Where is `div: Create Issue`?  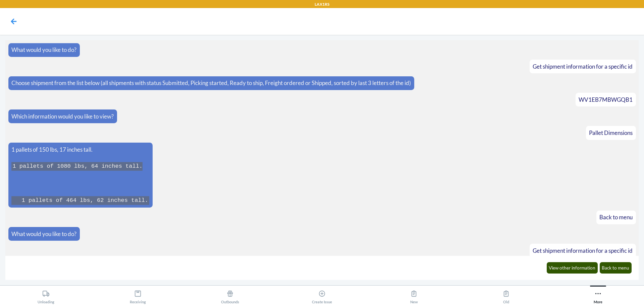
div: Create Issue is located at coordinates (322, 296).